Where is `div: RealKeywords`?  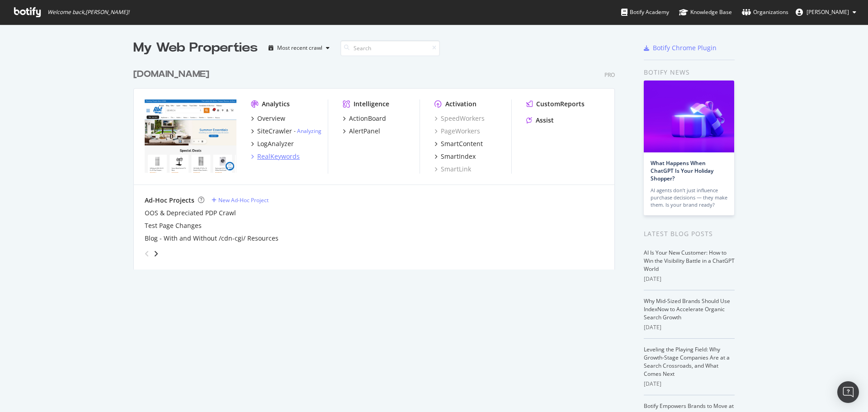
div: RealKeywords is located at coordinates (279, 156).